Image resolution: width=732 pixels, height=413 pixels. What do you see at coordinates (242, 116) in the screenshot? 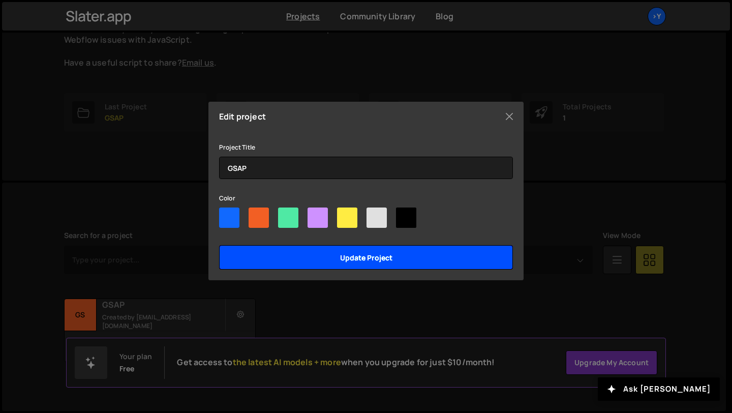
I see `h5: Edit project` at bounding box center [242, 116].